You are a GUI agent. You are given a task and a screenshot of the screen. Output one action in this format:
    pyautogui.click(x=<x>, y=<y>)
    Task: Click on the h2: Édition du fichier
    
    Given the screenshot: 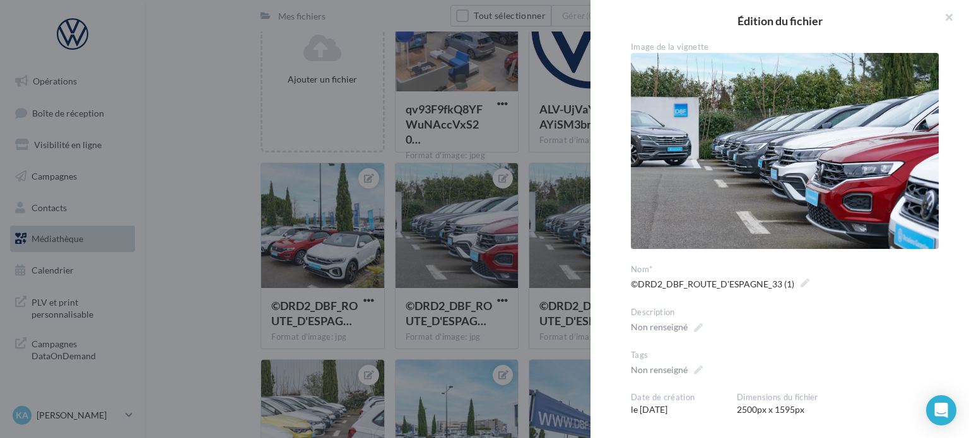 What is the action you would take?
    pyautogui.click(x=780, y=21)
    